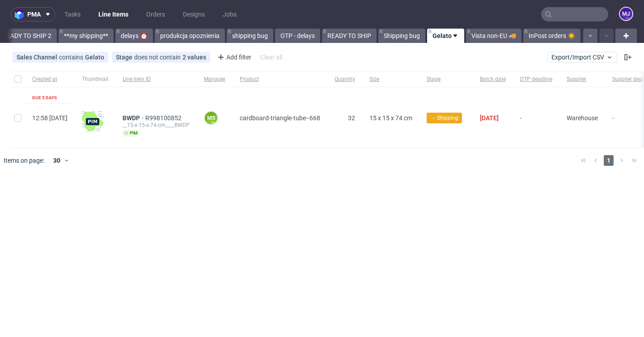  What do you see at coordinates (582, 79) in the screenshot?
I see `span: Supplier` at bounding box center [582, 79].